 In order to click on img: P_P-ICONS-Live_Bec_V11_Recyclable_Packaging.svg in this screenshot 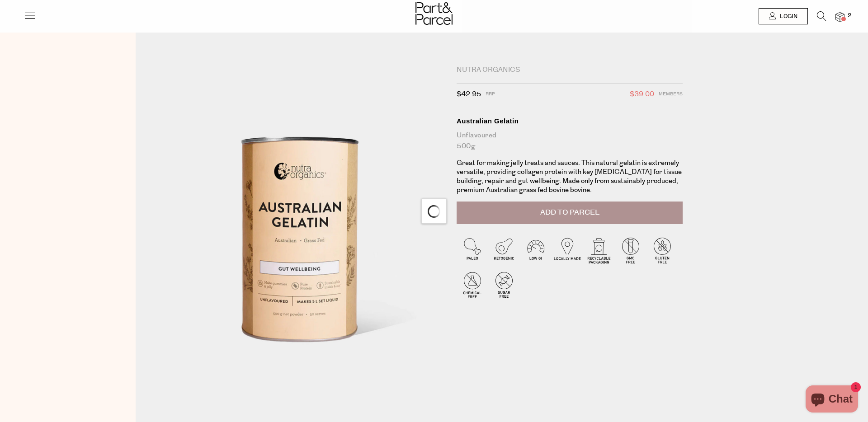, I will do `click(599, 250)`.